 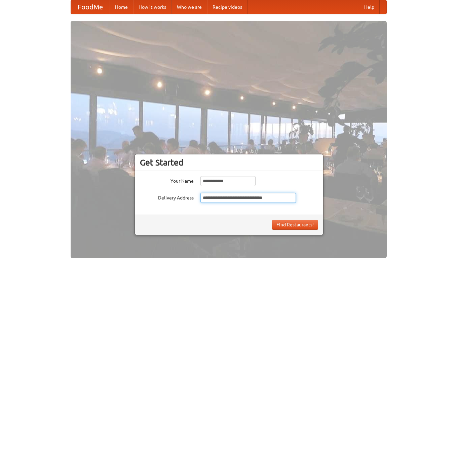 I want to click on a: FoodMe, so click(x=91, y=7).